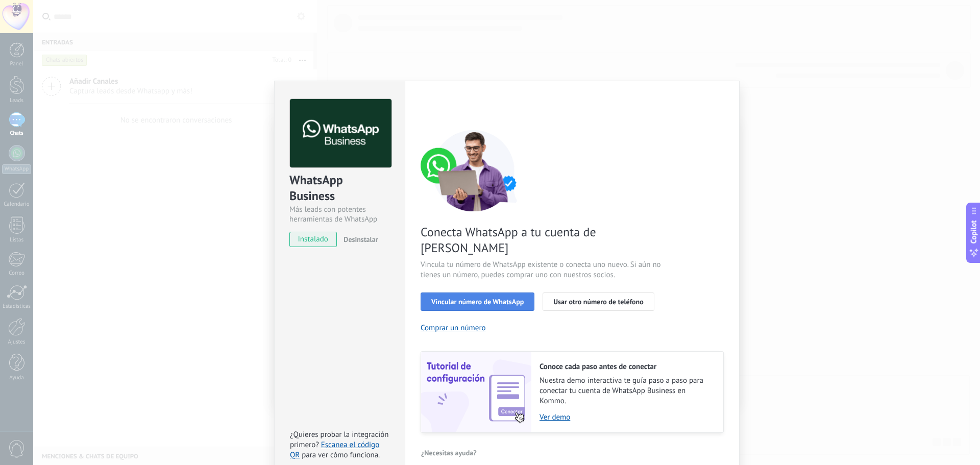 This screenshot has width=980, height=465. Describe the element at coordinates (449, 452) in the screenshot. I see `span: ¿Necesitas ayuda?` at that location.